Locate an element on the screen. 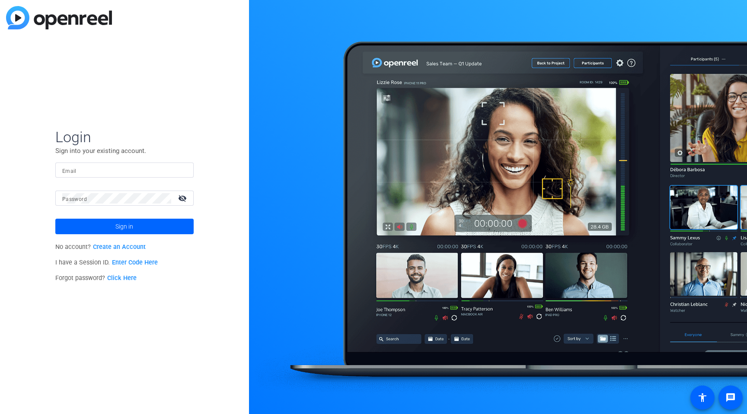  a: Enter Code Here is located at coordinates (135, 262).